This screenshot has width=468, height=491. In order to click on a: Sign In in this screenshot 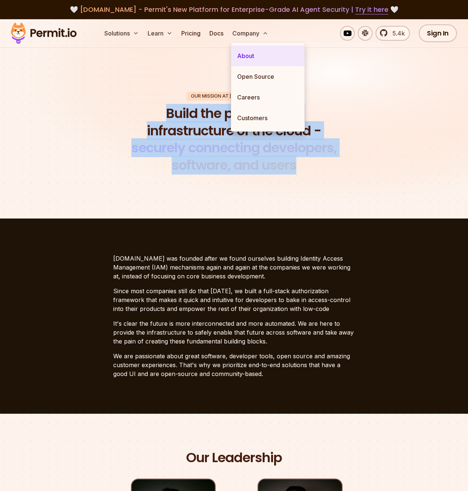, I will do `click(437, 33)`.